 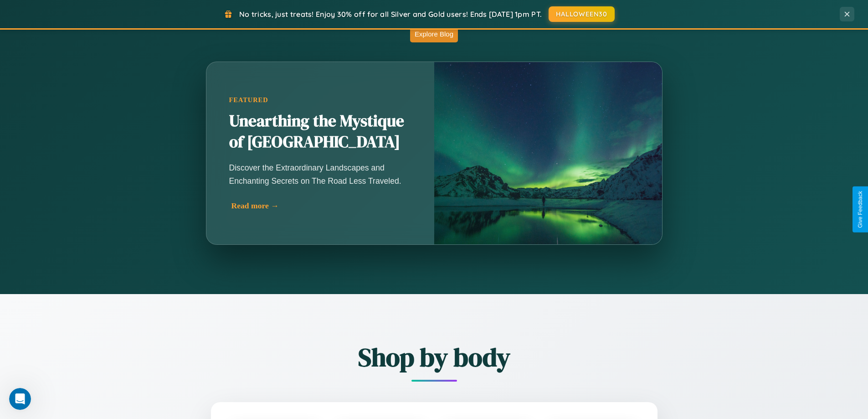 What do you see at coordinates (434, 34) in the screenshot?
I see `button: Explore Blog` at bounding box center [434, 34].